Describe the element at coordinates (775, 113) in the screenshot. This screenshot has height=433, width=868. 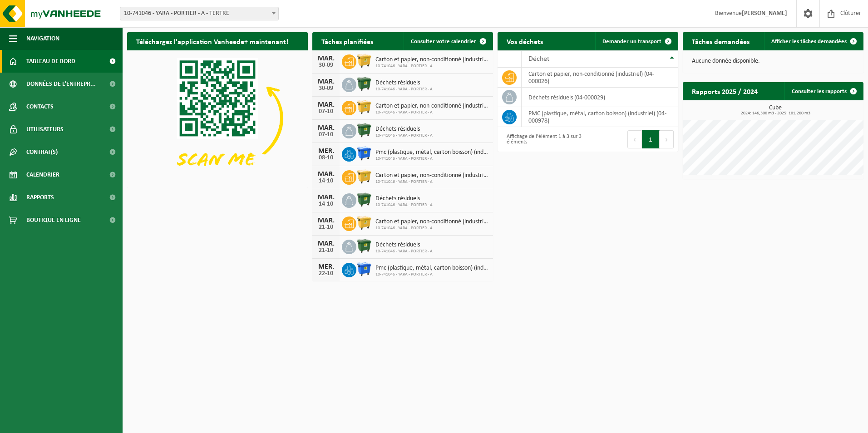
I see `span: 2024: 146,300 m3 - 2025: 101,200 m3` at that location.